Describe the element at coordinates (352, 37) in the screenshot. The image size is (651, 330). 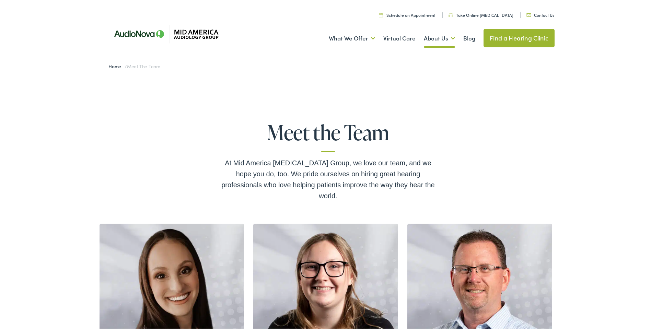
I see `a: What We Offer` at that location.